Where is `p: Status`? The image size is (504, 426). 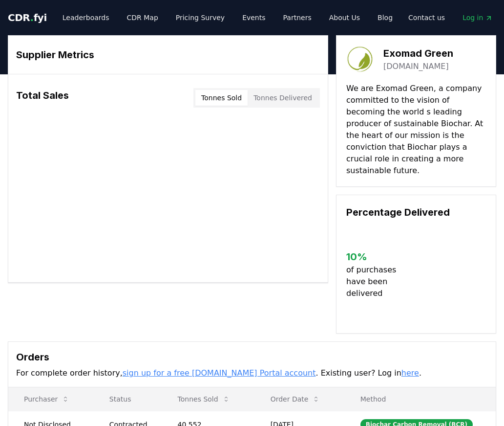
p: Status is located at coordinates (128, 398).